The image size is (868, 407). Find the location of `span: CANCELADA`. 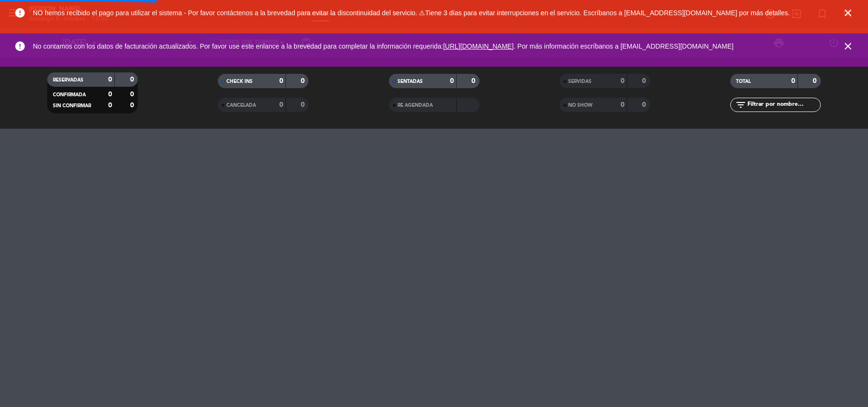

span: CANCELADA is located at coordinates (241, 106).